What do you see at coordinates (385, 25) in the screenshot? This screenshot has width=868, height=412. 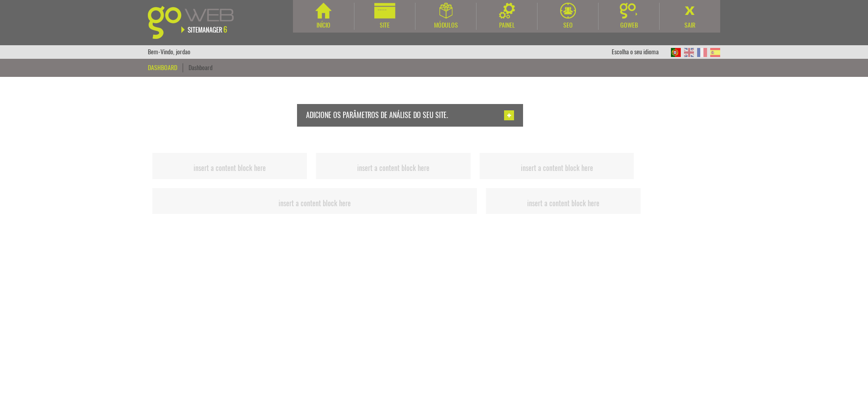 I see `div: Site` at bounding box center [385, 25].